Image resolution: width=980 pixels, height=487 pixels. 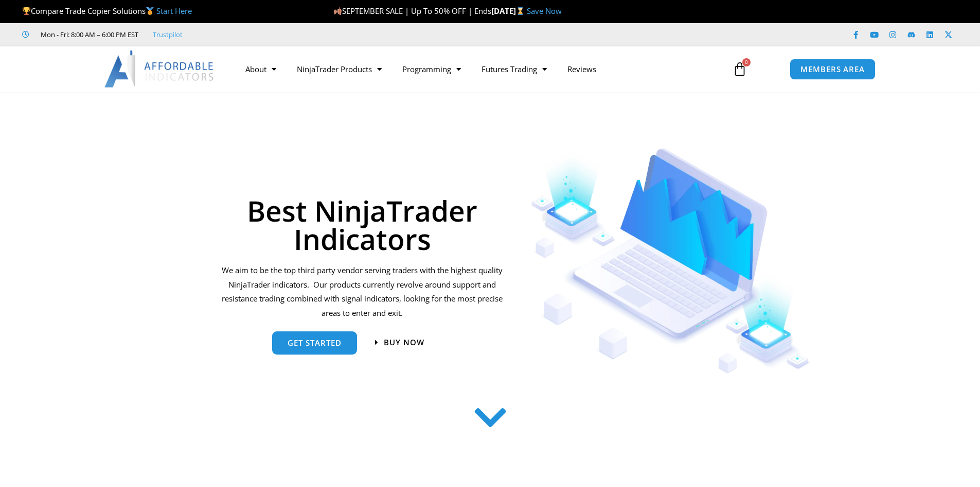 I want to click on a: MEMBERS AREA, so click(x=832, y=69).